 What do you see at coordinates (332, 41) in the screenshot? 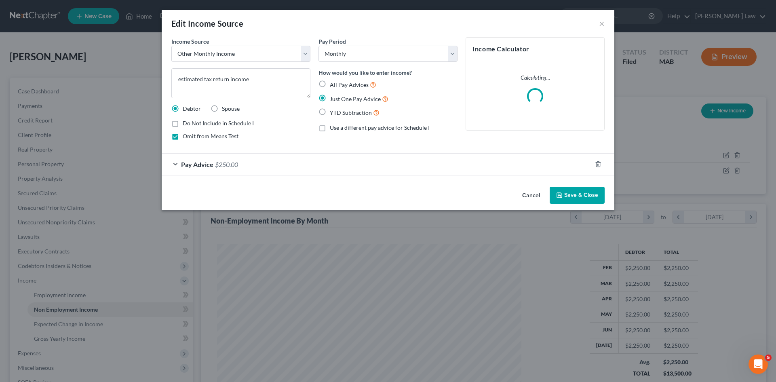
I see `label: Pay Period` at bounding box center [332, 41].